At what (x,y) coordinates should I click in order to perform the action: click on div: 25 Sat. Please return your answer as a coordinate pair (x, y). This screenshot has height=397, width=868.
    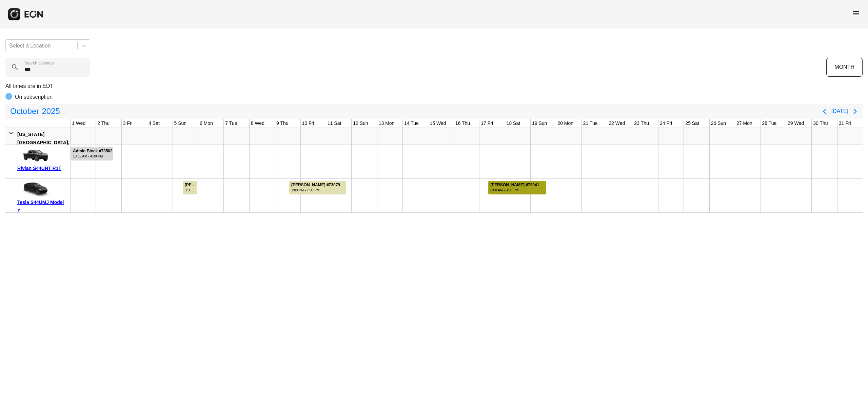
    Looking at the image, I should click on (691, 123).